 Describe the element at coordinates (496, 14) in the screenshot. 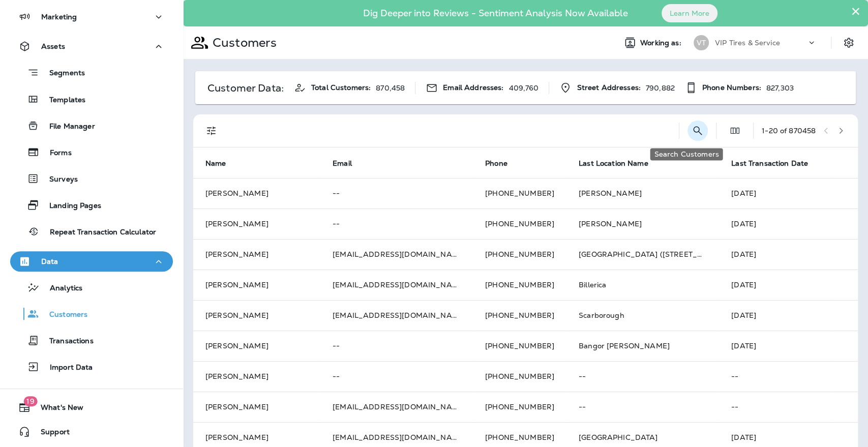

I see `p: Dig Deeper into Reviews - Sentiment Analysis Now Available` at that location.